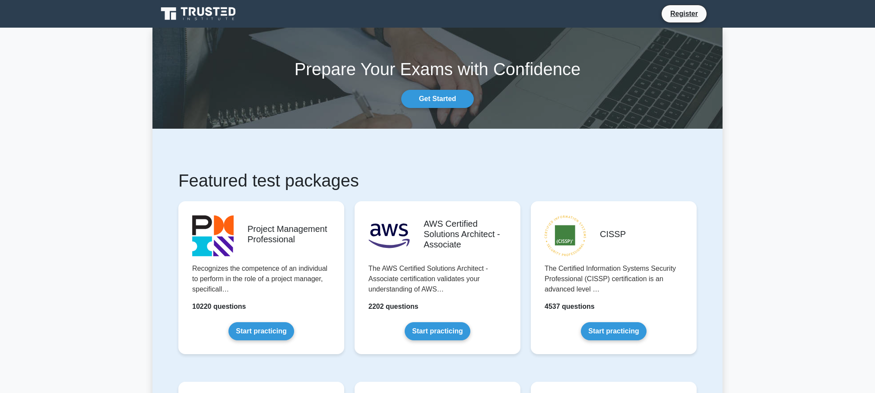 This screenshot has height=393, width=875. Describe the element at coordinates (438, 99) in the screenshot. I see `a: Get Started` at that location.